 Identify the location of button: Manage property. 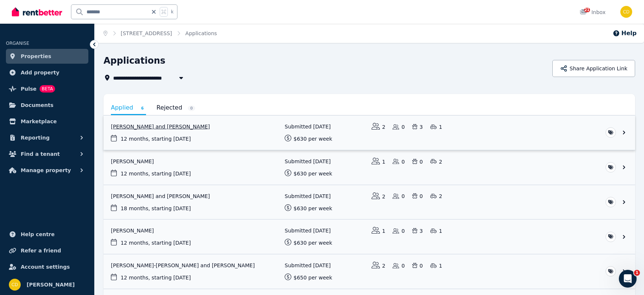
(47, 170).